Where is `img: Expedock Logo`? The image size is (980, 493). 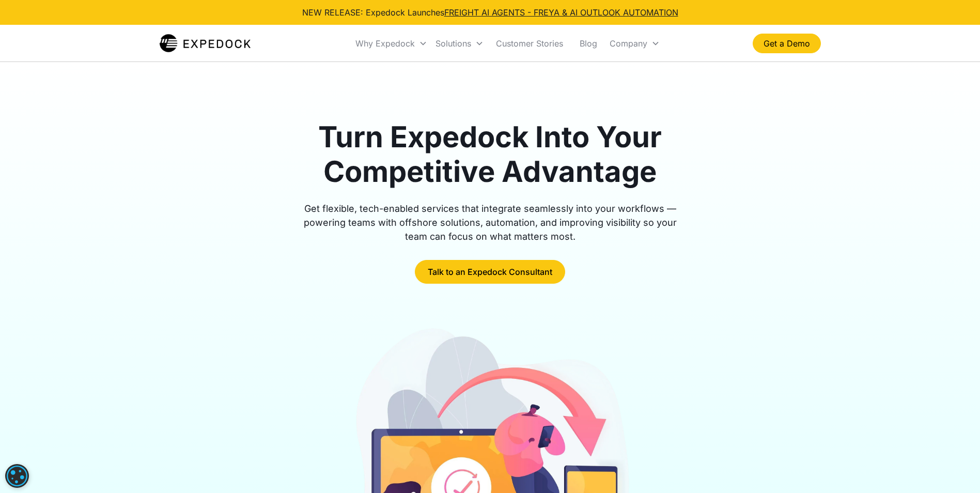 img: Expedock Logo is located at coordinates (205, 43).